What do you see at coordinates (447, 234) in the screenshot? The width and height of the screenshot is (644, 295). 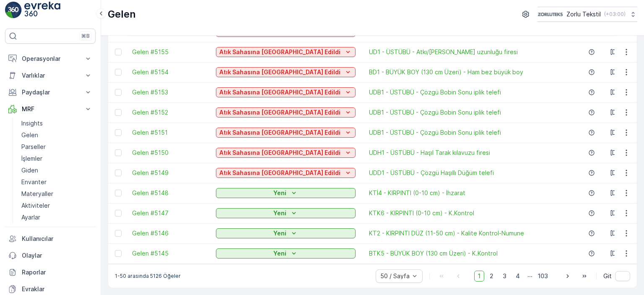 I see `a: KT2 - KIRPINTI DÜZ (11-50 cm) - Kalite Kontrol-Numune` at bounding box center [447, 234].